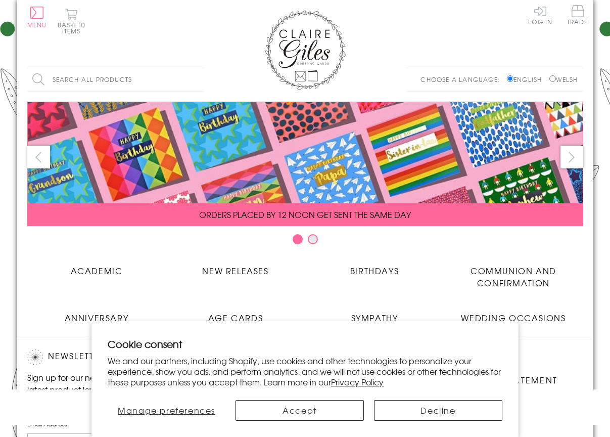 The height and width of the screenshot is (437, 610). What do you see at coordinates (305, 50) in the screenshot?
I see `img: Claire Giles Greetings Cards` at bounding box center [305, 50].